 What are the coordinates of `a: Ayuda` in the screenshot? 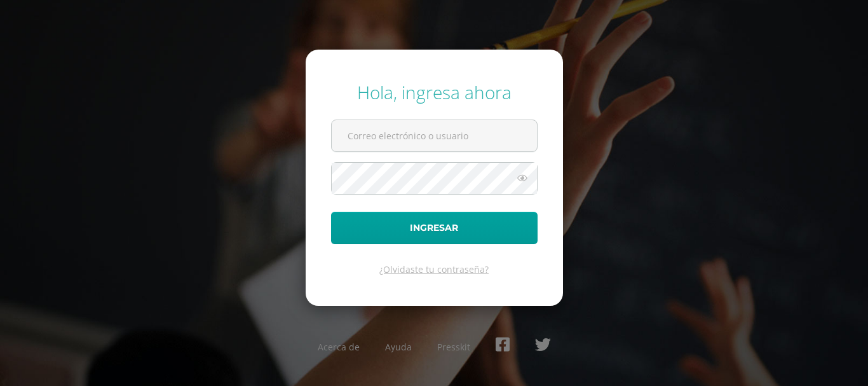 It's located at (398, 346).